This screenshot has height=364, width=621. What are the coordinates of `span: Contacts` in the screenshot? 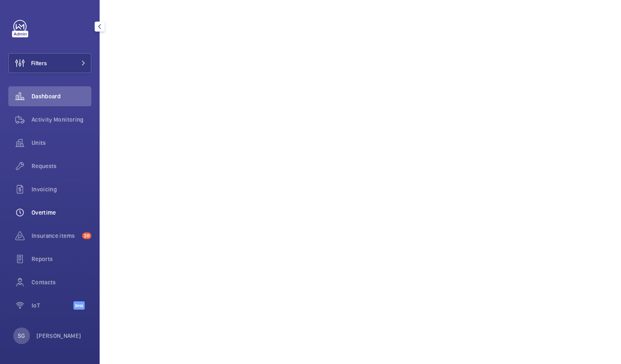 It's located at (62, 282).